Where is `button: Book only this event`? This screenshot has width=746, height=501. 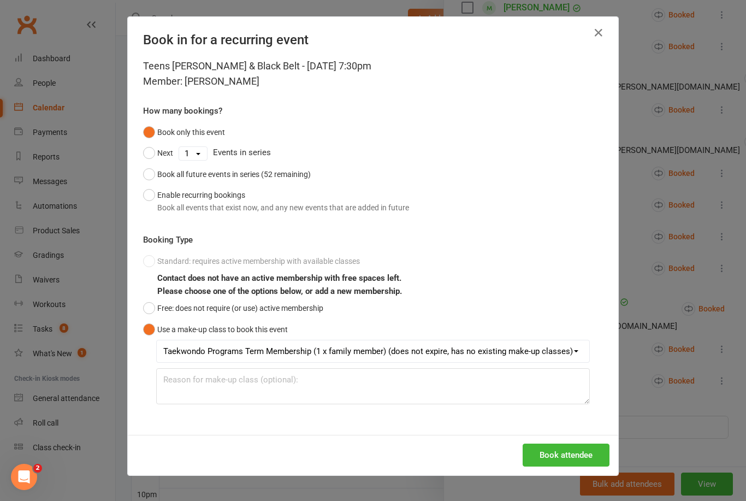
button: Book only this event is located at coordinates (184, 132).